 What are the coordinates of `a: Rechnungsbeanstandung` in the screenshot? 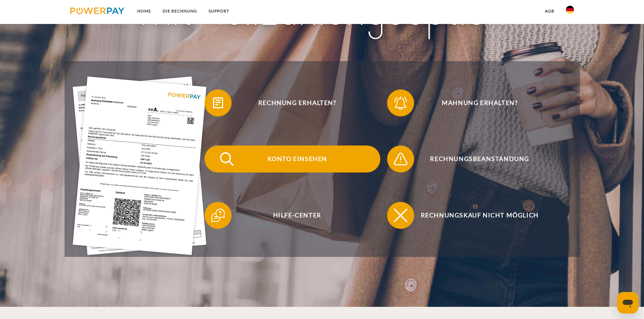 It's located at (475, 159).